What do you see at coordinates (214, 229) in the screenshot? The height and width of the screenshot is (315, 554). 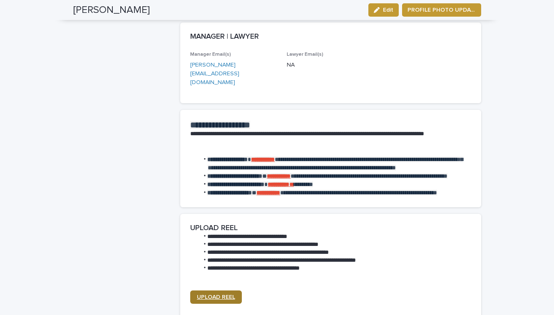 I see `h2: UPLOAD REEL` at bounding box center [214, 229].